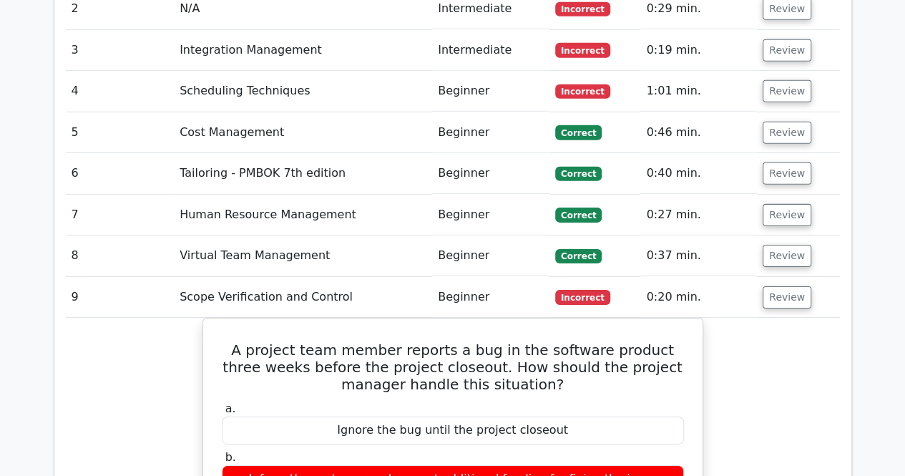  What do you see at coordinates (120, 50) in the screenshot?
I see `td: 3` at bounding box center [120, 50].